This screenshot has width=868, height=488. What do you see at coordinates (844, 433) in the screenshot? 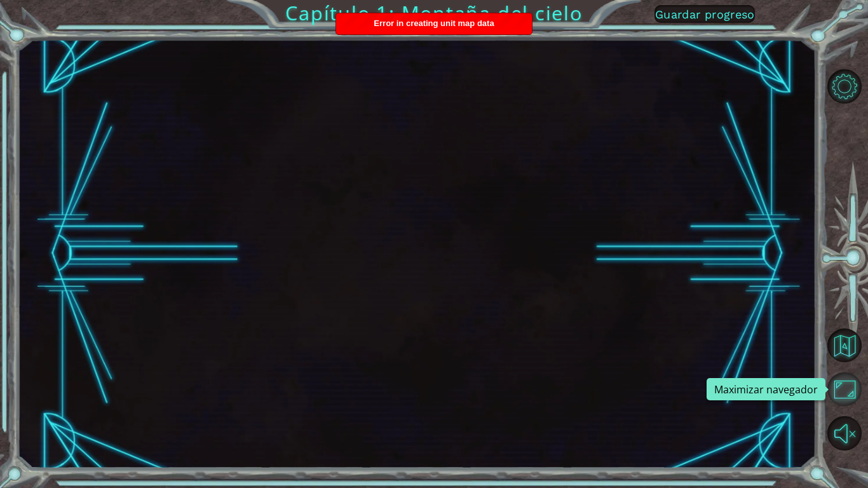
I see `button: Sonido encendido` at bounding box center [844, 433].